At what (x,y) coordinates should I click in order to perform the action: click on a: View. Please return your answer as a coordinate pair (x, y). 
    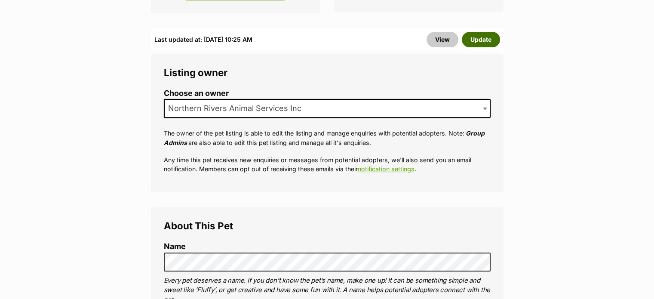
    Looking at the image, I should click on (443, 40).